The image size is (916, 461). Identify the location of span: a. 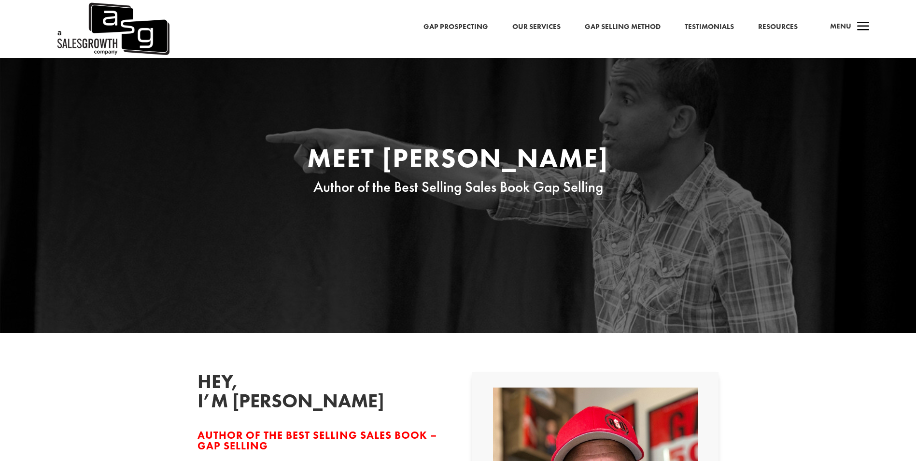
(864, 27).